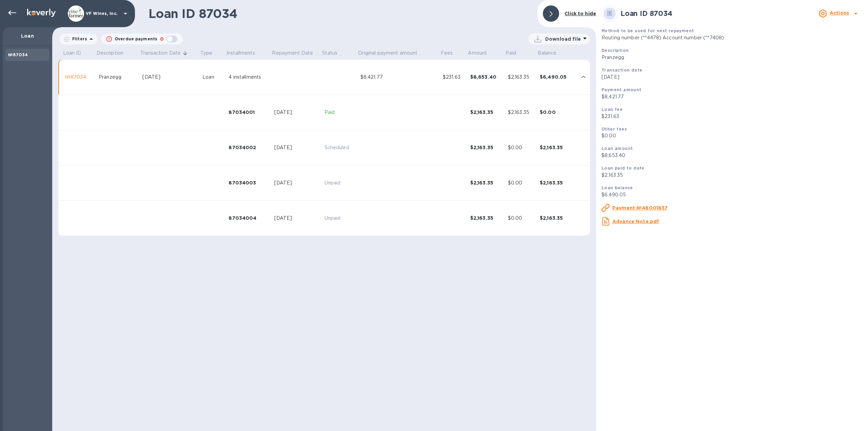 This screenshot has width=868, height=431. What do you see at coordinates (18, 55) in the screenshot?
I see `b: №87034` at bounding box center [18, 55].